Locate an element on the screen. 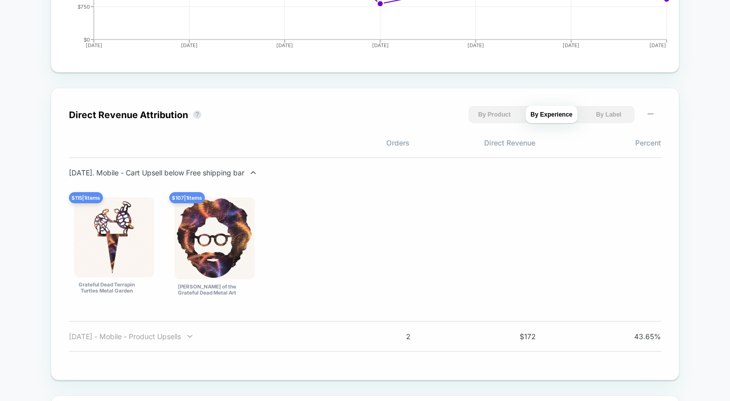 The width and height of the screenshot is (730, 401). span: Direct Revenue is located at coordinates (472, 142).